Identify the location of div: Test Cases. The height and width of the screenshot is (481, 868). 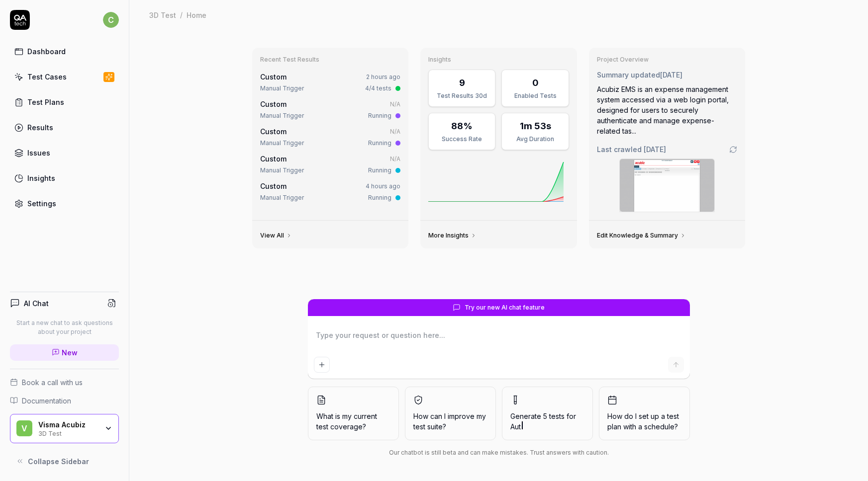
(47, 76).